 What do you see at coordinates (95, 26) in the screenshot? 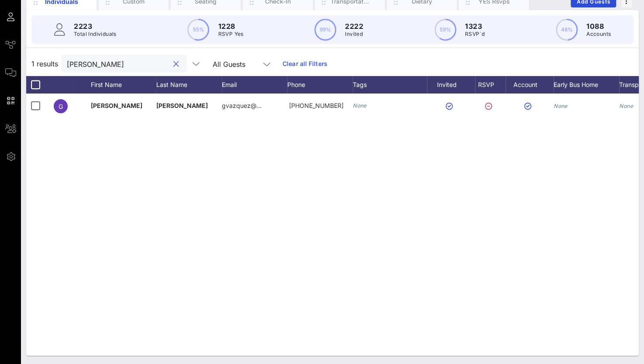
I see `p: 2223` at bounding box center [95, 26].